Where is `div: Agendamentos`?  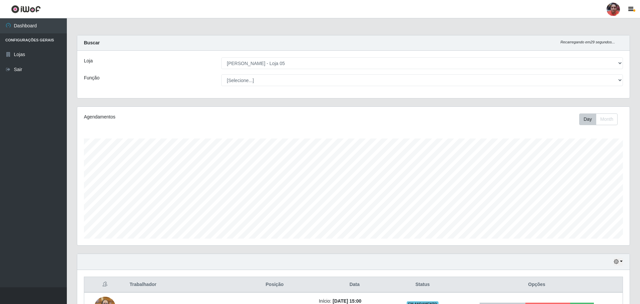 div: Agendamentos is located at coordinates (193, 117).